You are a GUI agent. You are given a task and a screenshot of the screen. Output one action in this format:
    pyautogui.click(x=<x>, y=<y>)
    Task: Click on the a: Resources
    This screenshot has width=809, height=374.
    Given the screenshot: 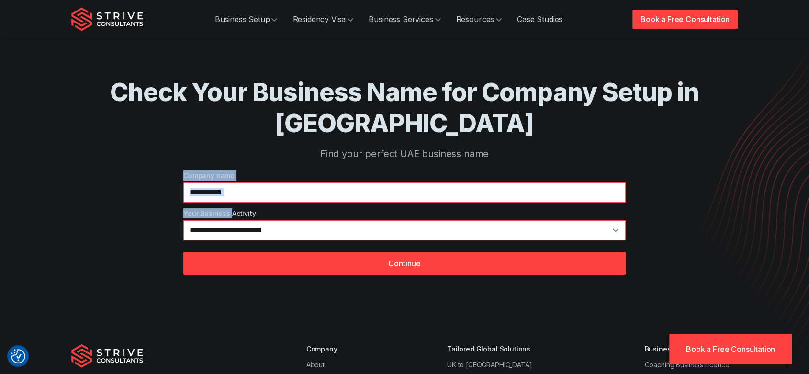 What is the action you would take?
    pyautogui.click(x=479, y=19)
    